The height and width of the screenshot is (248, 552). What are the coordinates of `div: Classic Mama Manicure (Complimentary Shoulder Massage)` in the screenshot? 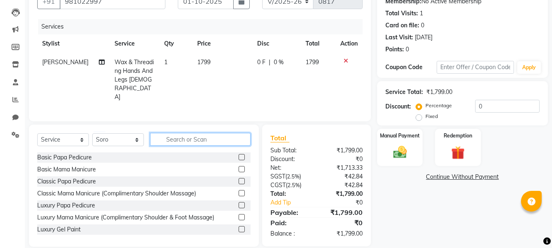 It's located at (117, 193).